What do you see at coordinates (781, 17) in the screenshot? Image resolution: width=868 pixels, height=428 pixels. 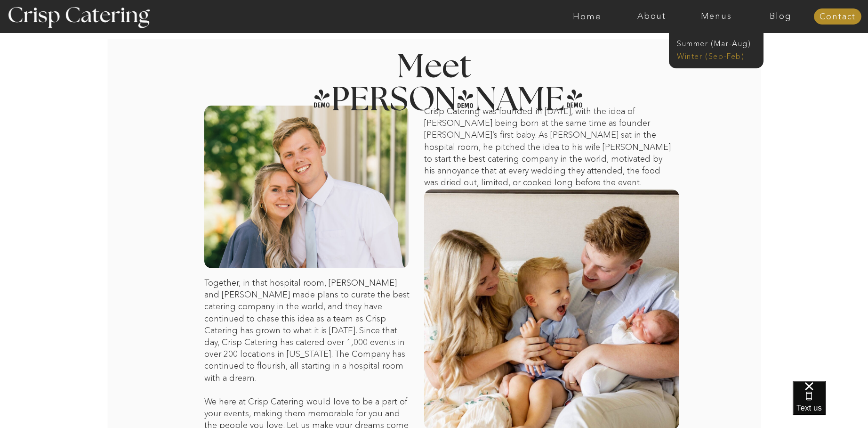 I see `a: Blog` at bounding box center [781, 17].